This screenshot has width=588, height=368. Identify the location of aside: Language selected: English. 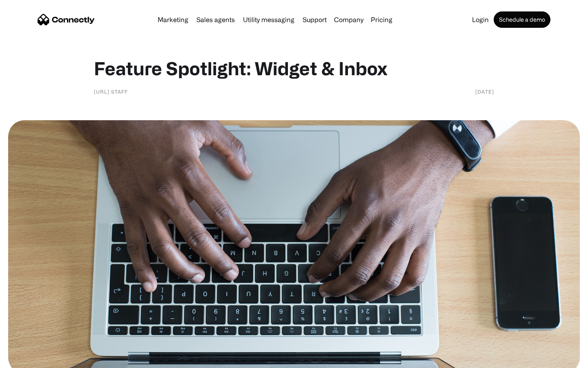
(29, 359).